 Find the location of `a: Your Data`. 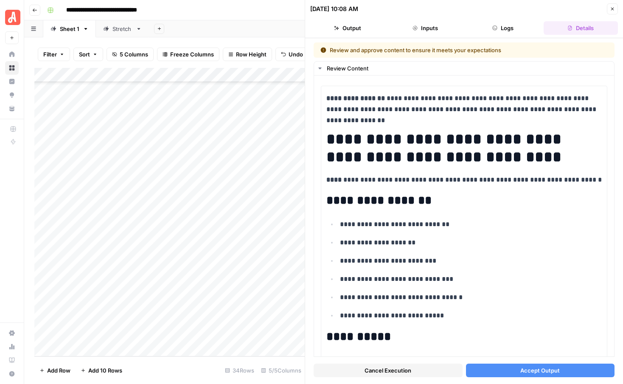

a: Your Data is located at coordinates (12, 109).